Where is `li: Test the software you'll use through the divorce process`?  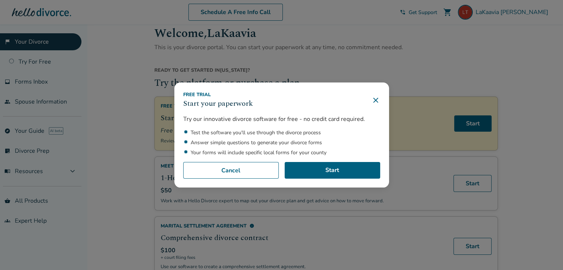
li: Test the software you'll use through the divorce process is located at coordinates (285, 132).